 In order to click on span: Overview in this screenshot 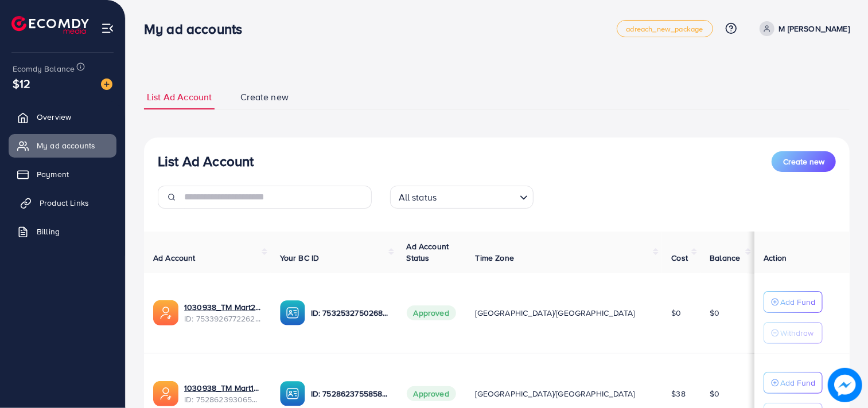, I will do `click(54, 117)`.